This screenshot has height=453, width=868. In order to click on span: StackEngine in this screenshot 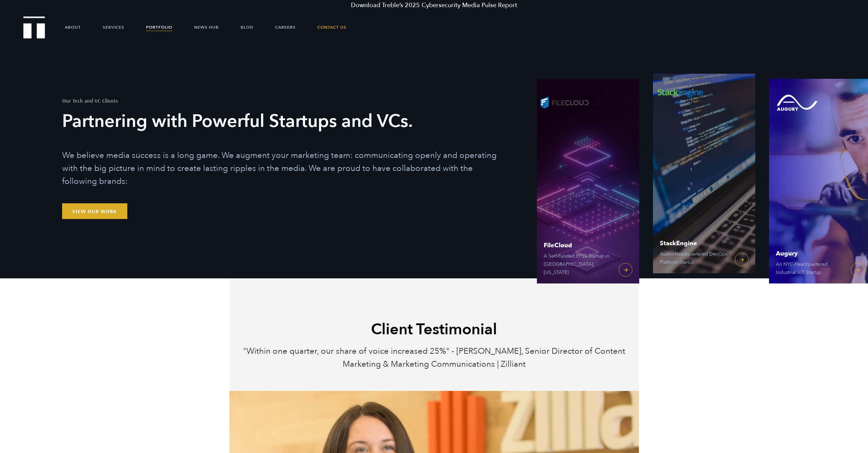, I will do `click(694, 243)`.